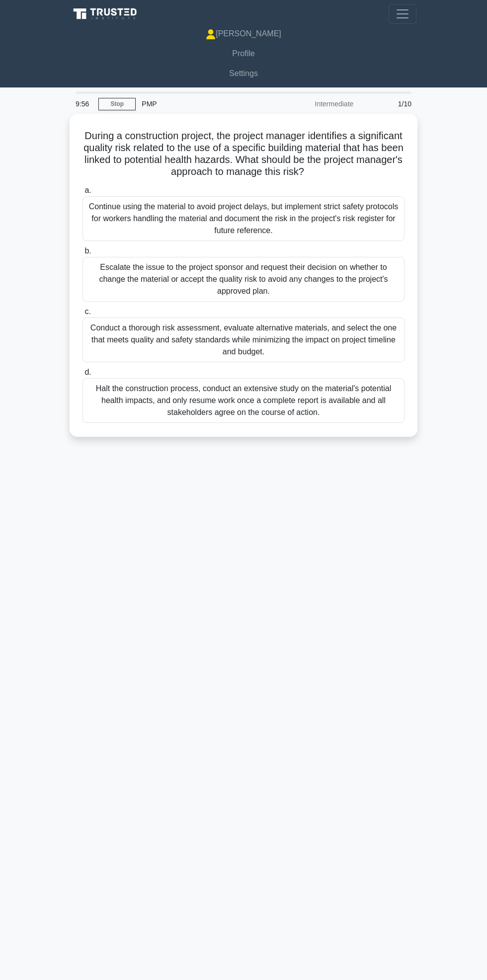  I want to click on div: 1/10, so click(388, 104).